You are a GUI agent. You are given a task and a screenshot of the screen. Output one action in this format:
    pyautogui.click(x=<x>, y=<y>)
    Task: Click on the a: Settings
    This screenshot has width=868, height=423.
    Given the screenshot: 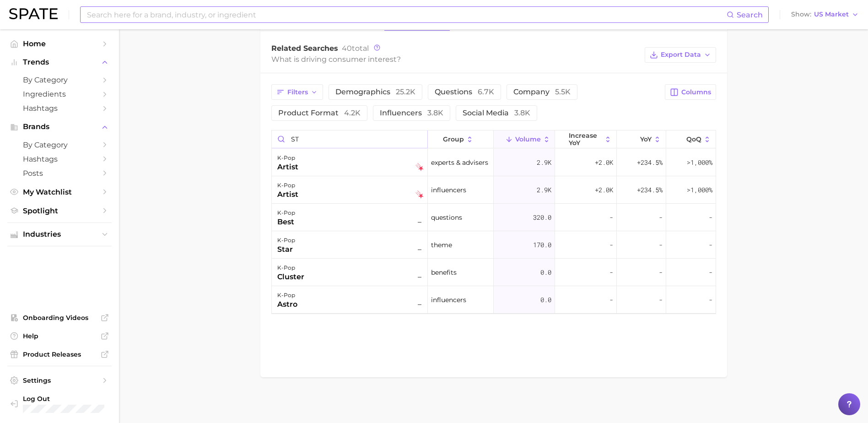 What is the action you would take?
    pyautogui.click(x=59, y=380)
    